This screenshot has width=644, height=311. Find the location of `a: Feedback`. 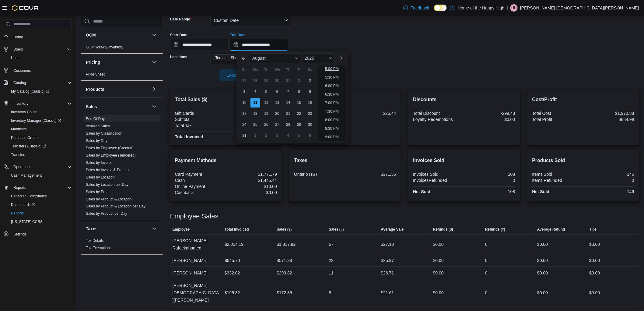

a: Feedback is located at coordinates (416, 8).